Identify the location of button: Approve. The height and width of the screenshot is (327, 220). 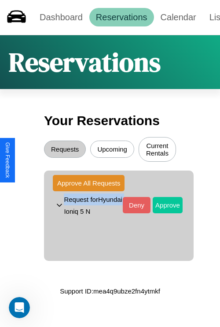
(168, 205).